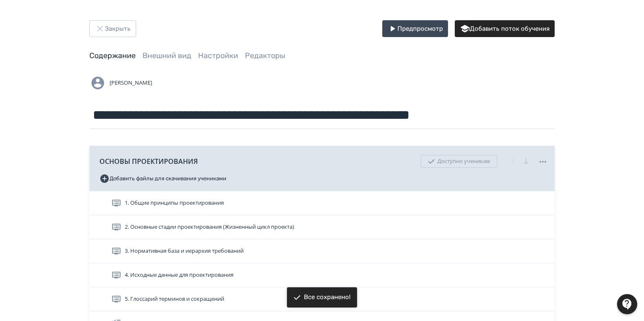 The height and width of the screenshot is (321, 644). I want to click on a: Содержание, so click(113, 56).